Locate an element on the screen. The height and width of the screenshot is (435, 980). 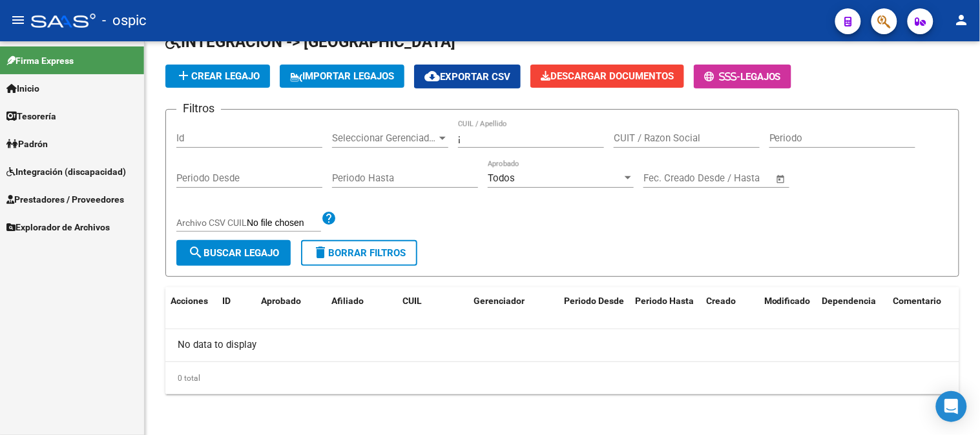
span: Tesorería is located at coordinates (31, 116).